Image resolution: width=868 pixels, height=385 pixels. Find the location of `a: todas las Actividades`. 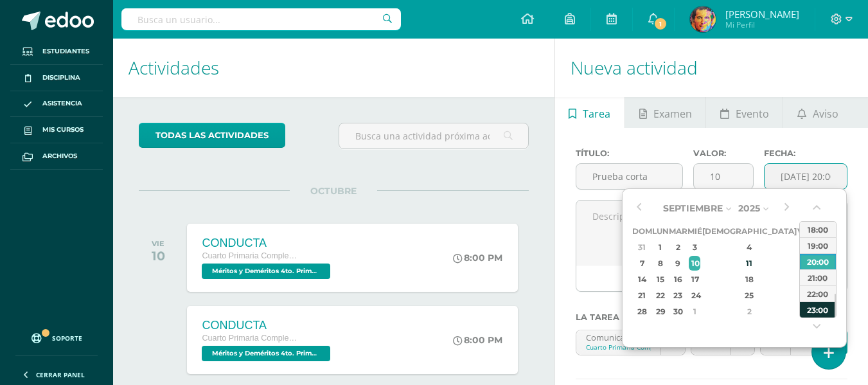

a: todas las Actividades is located at coordinates (212, 135).